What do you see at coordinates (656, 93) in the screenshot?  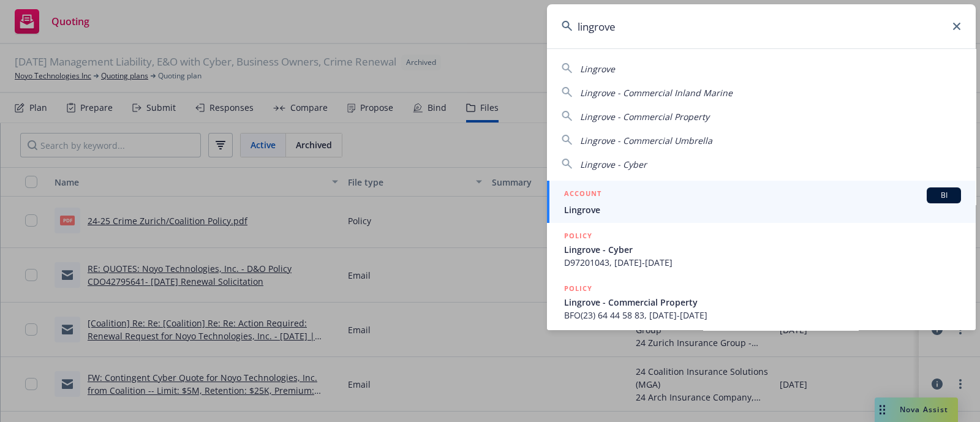 I see `span: Lingrove - Commercial Inland Marine` at bounding box center [656, 93].